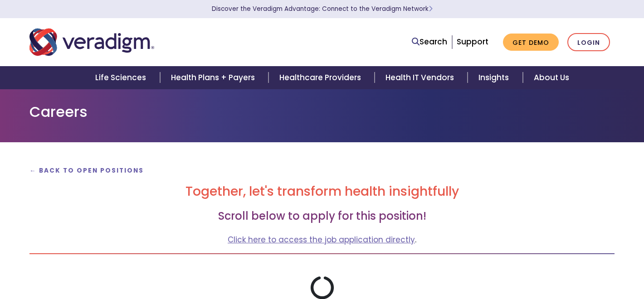  Describe the element at coordinates (92, 42) in the screenshot. I see `img: Veradigm logo` at that location.